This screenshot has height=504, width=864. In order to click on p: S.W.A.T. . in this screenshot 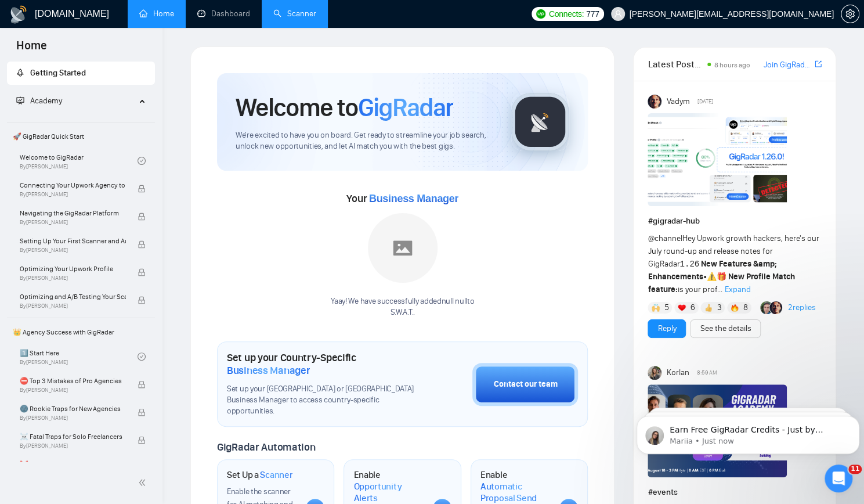, I will do `click(402, 312)`.